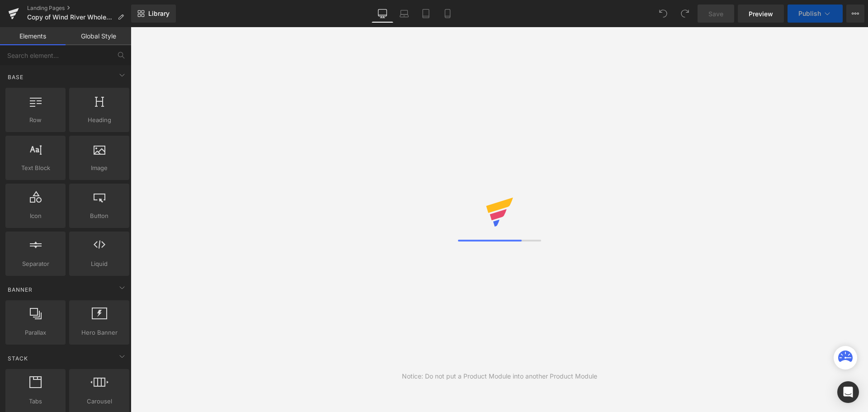 Image resolution: width=868 pixels, height=412 pixels. Describe the element at coordinates (815, 14) in the screenshot. I see `button: Publish` at that location.